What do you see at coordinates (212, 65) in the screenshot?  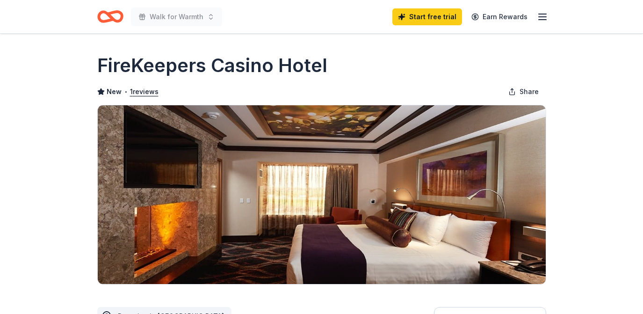 I see `h1: FireKeepers Casino Hotel` at bounding box center [212, 65].